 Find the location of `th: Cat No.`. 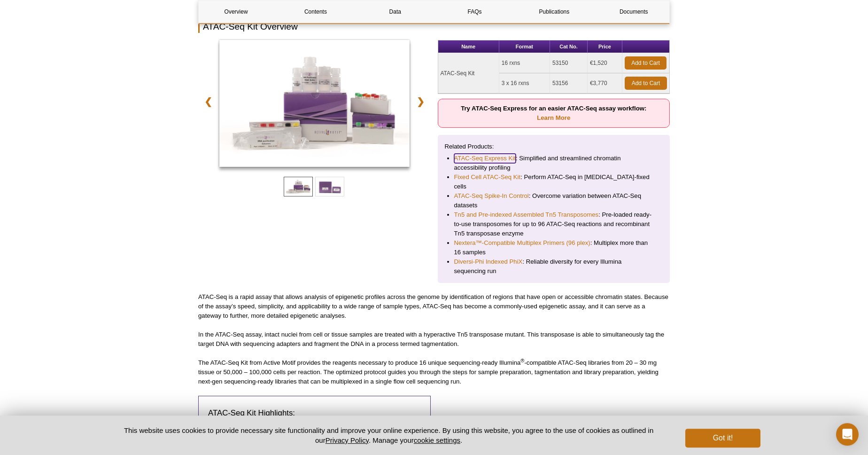

th: Cat No. is located at coordinates (569, 46).